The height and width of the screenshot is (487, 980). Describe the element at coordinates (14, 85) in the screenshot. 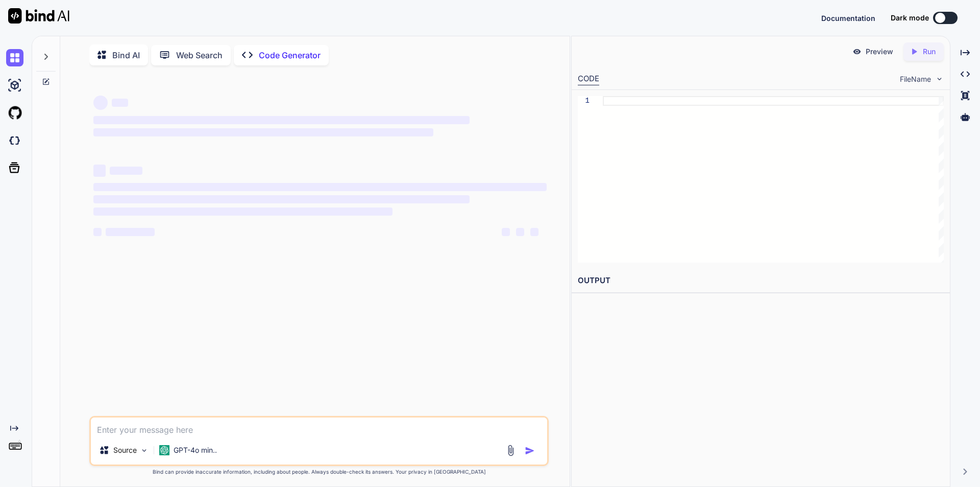

I see `img: ai-studio` at that location.